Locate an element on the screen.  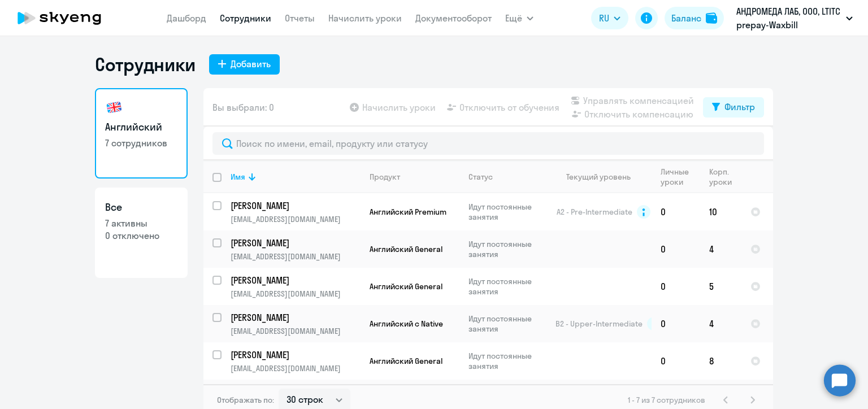
h3: Все is located at coordinates (141, 207).